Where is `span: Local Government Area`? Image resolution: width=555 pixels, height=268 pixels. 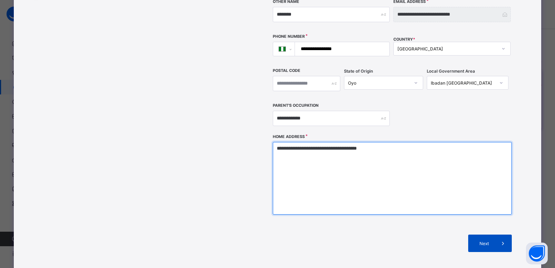
span: Local Government Area is located at coordinates (451, 71).